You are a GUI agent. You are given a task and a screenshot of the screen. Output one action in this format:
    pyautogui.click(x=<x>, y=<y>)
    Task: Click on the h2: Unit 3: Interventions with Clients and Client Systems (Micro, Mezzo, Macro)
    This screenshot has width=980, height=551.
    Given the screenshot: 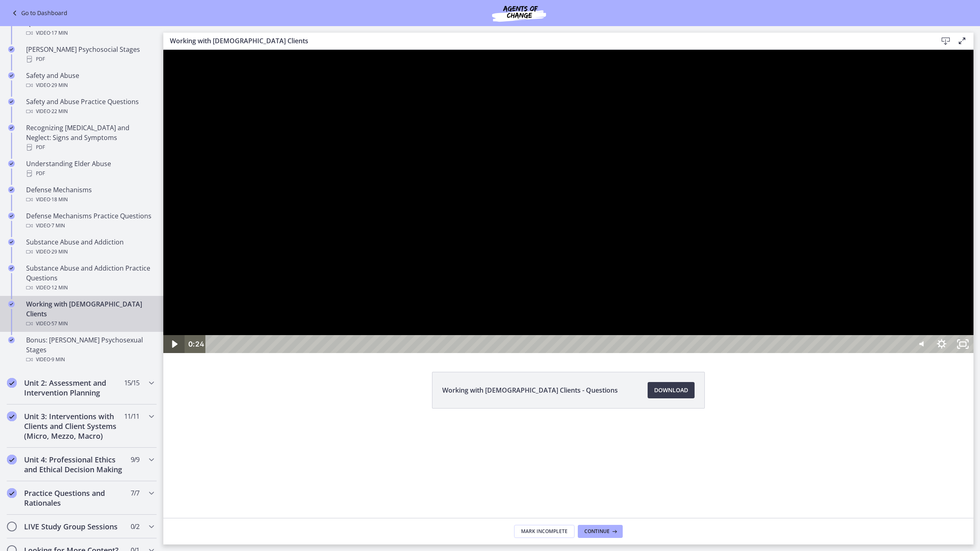 What is the action you would take?
    pyautogui.click(x=74, y=426)
    